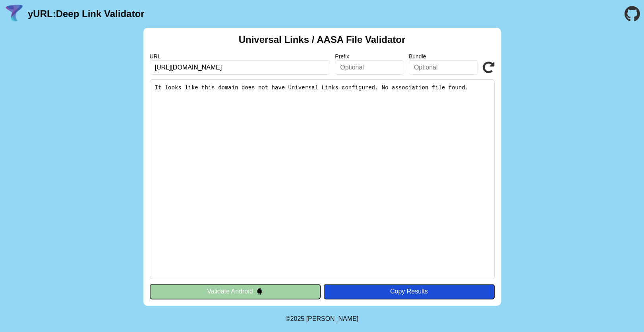 This screenshot has width=644, height=332. What do you see at coordinates (322, 40) in the screenshot?
I see `h2: Universal Links / AASA File Validator` at bounding box center [322, 40].